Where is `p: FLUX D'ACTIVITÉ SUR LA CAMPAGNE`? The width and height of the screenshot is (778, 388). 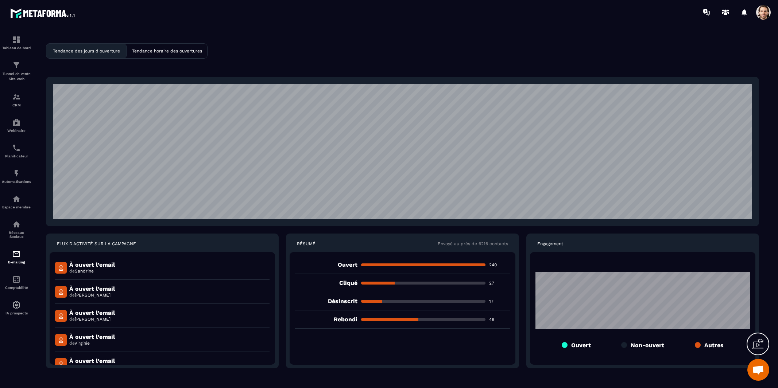
p: FLUX D'ACTIVITÉ SUR LA CAMPAGNE is located at coordinates (96, 244).